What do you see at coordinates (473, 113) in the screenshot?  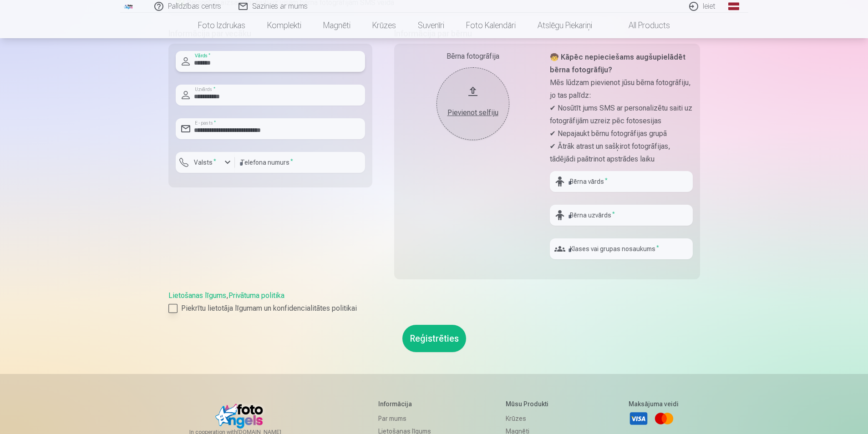 I see `div: Pievienot selfiju` at bounding box center [473, 113].